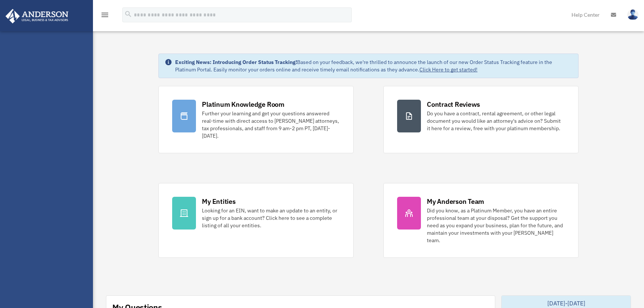 This screenshot has width=644, height=308. What do you see at coordinates (633, 14) in the screenshot?
I see `img: User Pic` at bounding box center [633, 14].